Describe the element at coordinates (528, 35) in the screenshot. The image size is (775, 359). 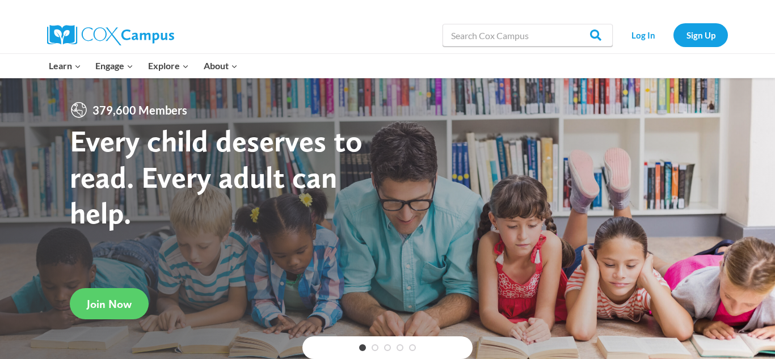
I see `input: Search Cox Campus` at that location.